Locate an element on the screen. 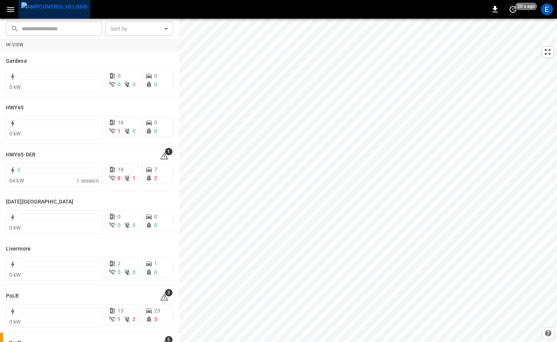 Image resolution: width=557 pixels, height=342 pixels. strong: In View is located at coordinates (15, 45).